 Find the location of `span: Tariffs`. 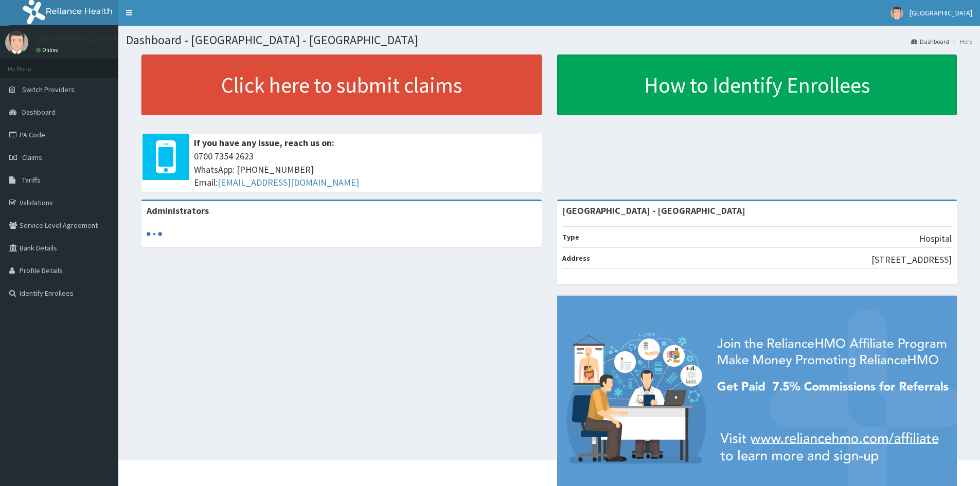

span: Tariffs is located at coordinates (31, 180).